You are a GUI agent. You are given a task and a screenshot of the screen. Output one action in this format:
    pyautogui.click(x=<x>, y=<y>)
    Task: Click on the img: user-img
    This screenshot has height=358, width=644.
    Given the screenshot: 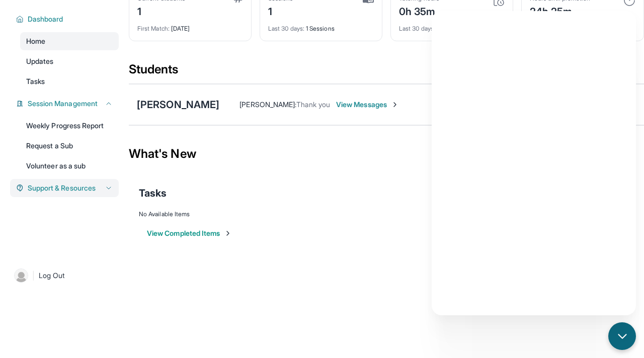 What is the action you would take?
    pyautogui.click(x=21, y=276)
    